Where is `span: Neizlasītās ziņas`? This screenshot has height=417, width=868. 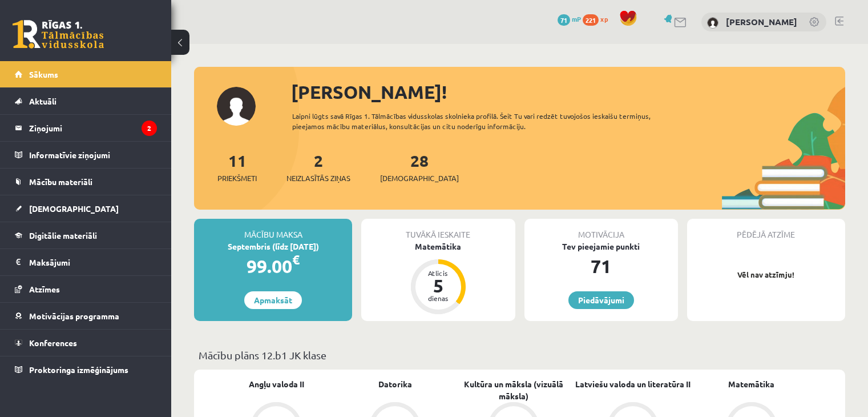
span: Neizlasītās ziņas is located at coordinates (318, 178).